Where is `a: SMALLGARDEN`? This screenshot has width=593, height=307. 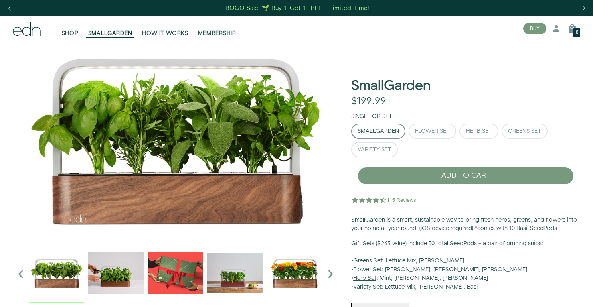 a: SMALLGARDEN is located at coordinates (110, 28).